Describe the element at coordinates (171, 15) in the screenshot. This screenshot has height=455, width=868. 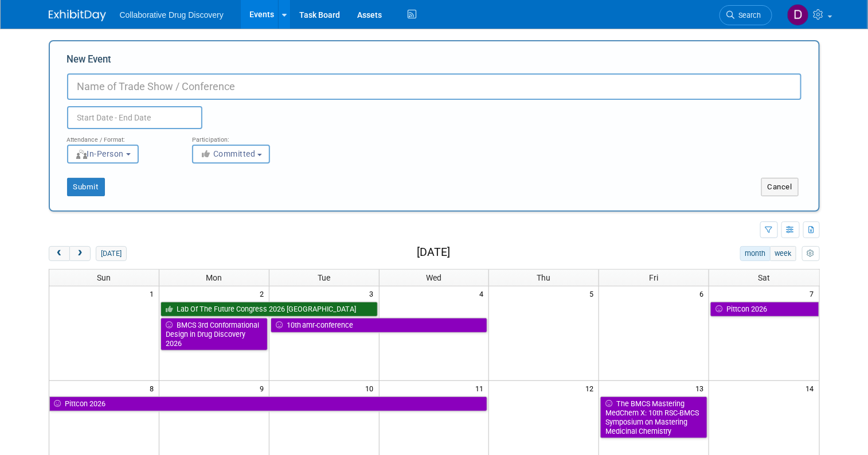
I see `span: Collaborative Drug Discovery` at that location.